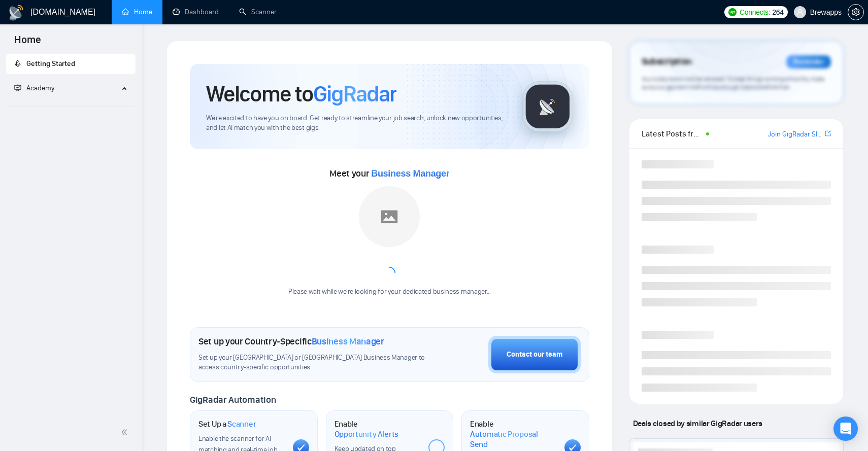 The height and width of the screenshot is (451, 868). I want to click on span: GigRadar Automation, so click(232, 400).